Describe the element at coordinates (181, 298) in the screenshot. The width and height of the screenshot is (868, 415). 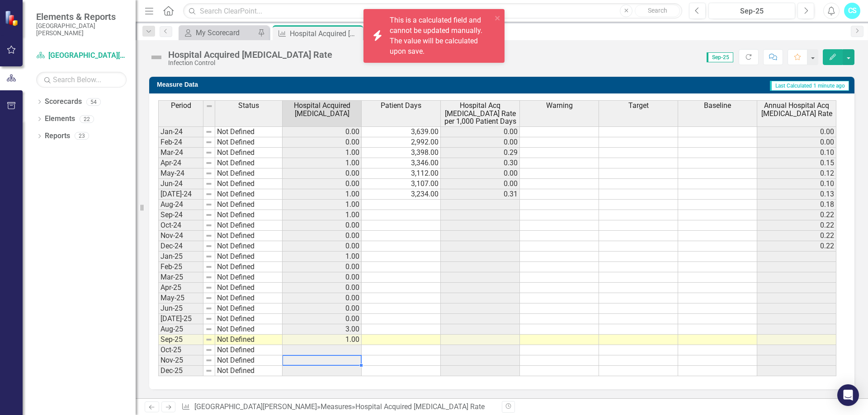
I see `td: May-25` at that location.